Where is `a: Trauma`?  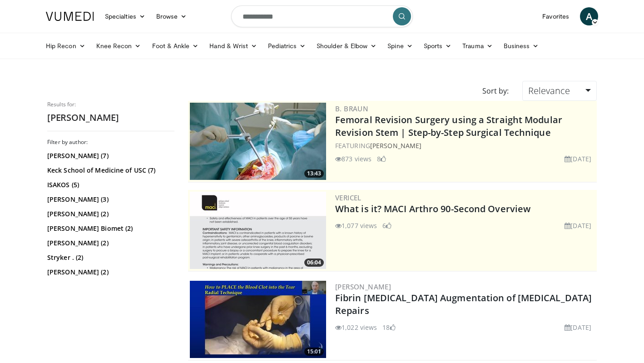
a: Trauma is located at coordinates (477, 46).